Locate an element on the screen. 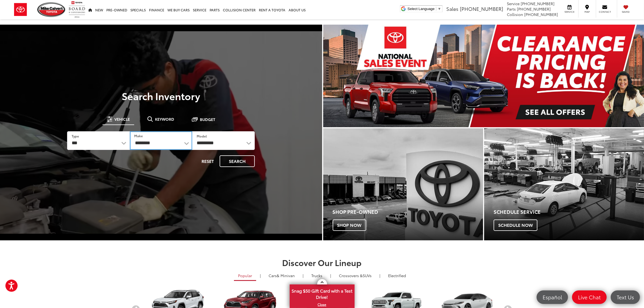 Image resolution: width=644 pixels, height=308 pixels. span: Contact is located at coordinates (605, 11).